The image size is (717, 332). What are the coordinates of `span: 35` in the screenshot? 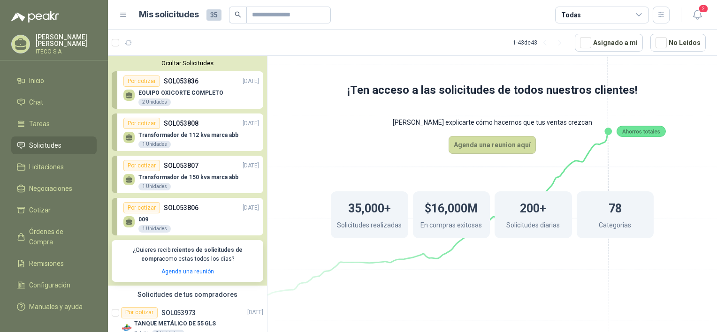 It's located at (214, 15).